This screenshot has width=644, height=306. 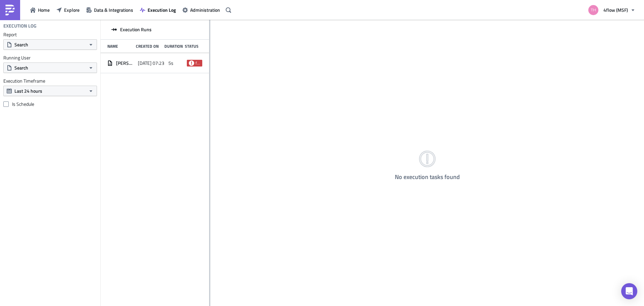 What do you see at coordinates (136, 30) in the screenshot?
I see `span: Execution Runs` at bounding box center [136, 30].